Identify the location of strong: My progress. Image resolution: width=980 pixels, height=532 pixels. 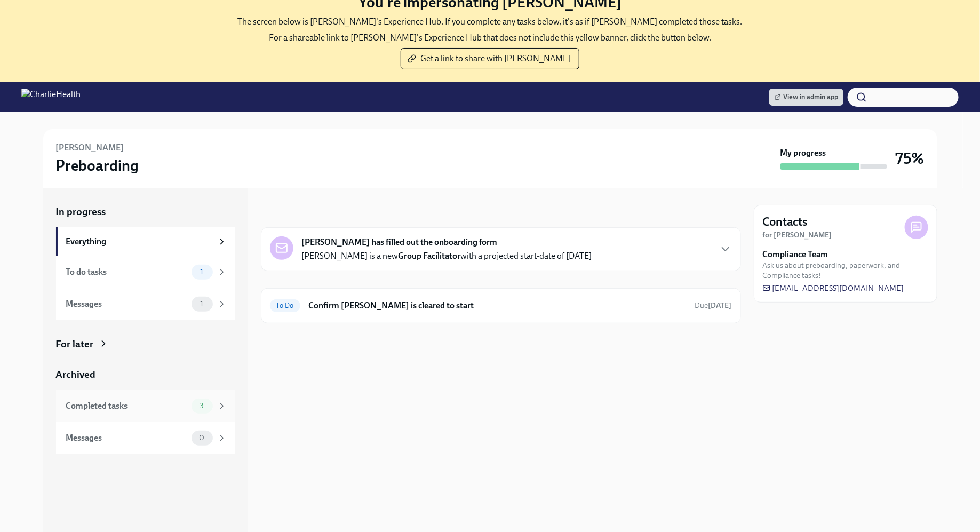
(803, 153).